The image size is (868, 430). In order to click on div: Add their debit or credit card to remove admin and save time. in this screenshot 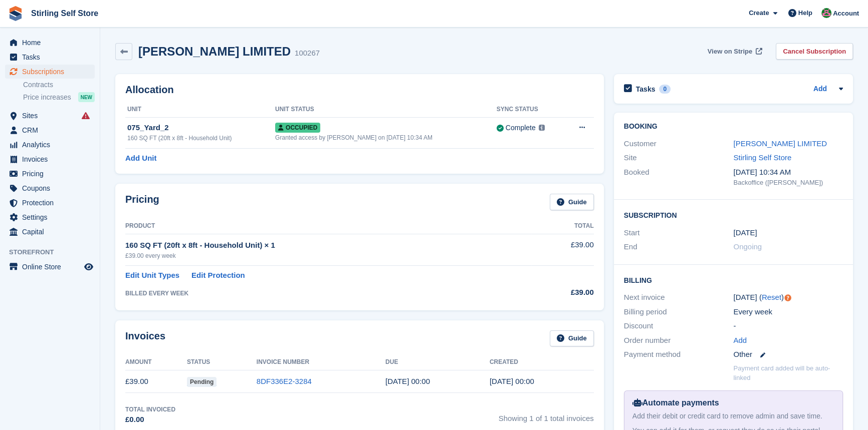, I will do `click(733, 417)`.